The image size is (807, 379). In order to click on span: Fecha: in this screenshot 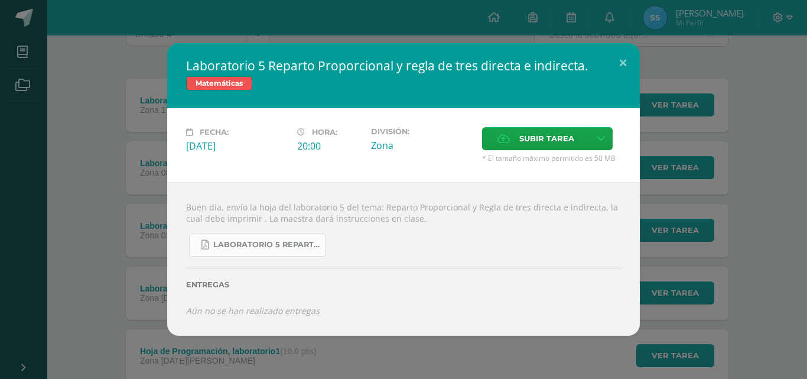, I will do `click(214, 132)`.